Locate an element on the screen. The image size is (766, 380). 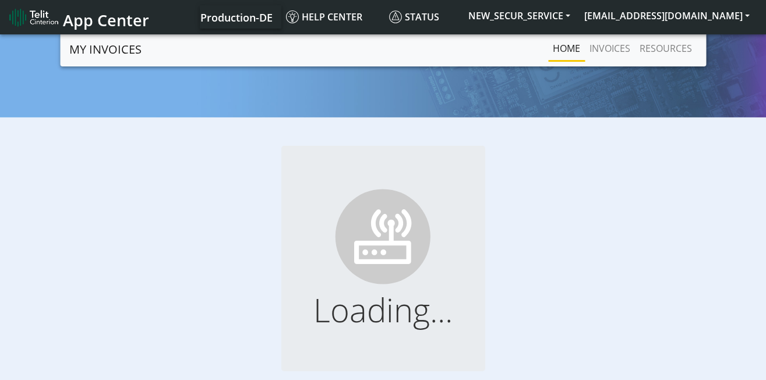
a: Home is located at coordinates (566, 48).